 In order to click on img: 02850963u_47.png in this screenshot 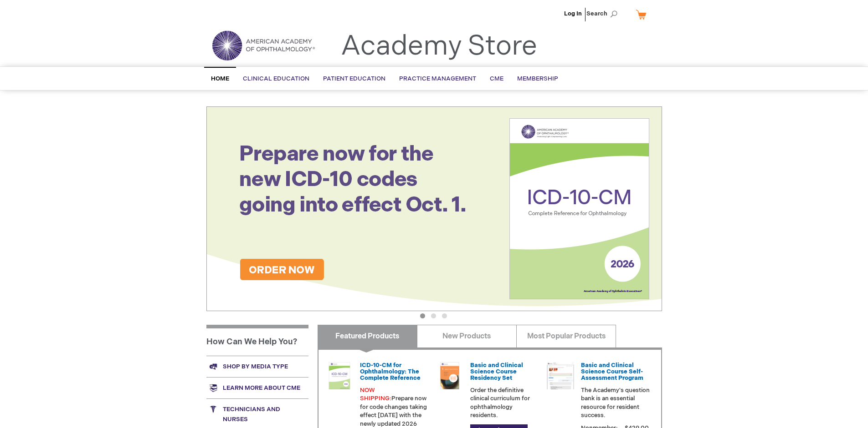, I will do `click(449, 376)`.